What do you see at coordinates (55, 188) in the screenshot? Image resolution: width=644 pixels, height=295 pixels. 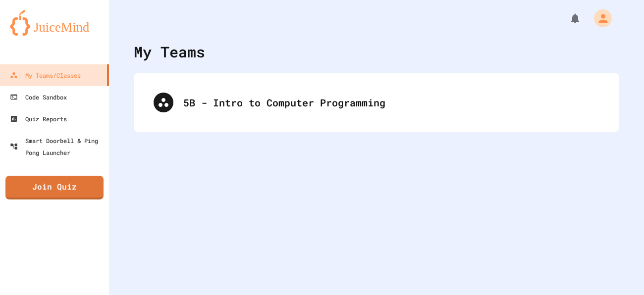 I see `a: Join Quiz` at bounding box center [55, 188].